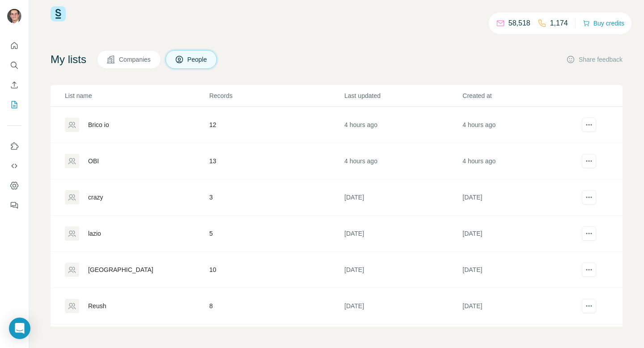  I want to click on button: Enrich CSV, so click(14, 85).